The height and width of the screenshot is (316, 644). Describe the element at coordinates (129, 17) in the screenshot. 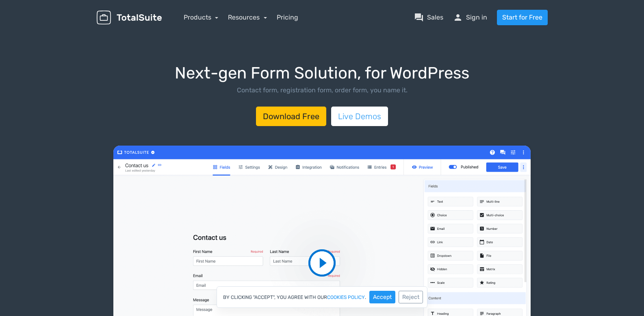

I see `img: TotalSuite for WordPress` at that location.